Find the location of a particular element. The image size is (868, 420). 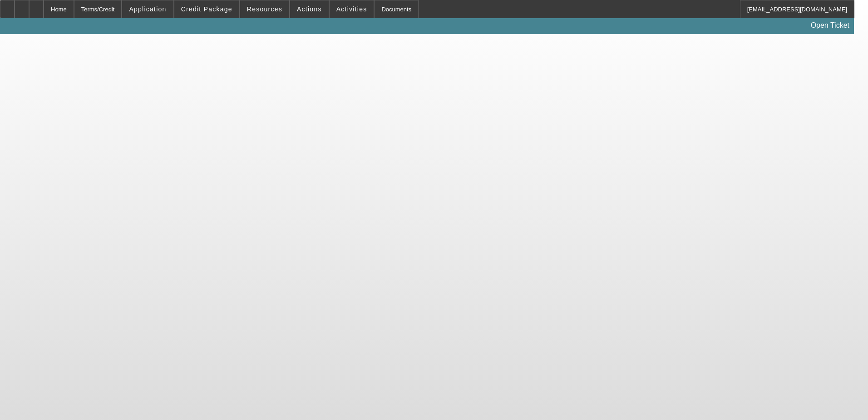

span: Actions is located at coordinates (309, 9).